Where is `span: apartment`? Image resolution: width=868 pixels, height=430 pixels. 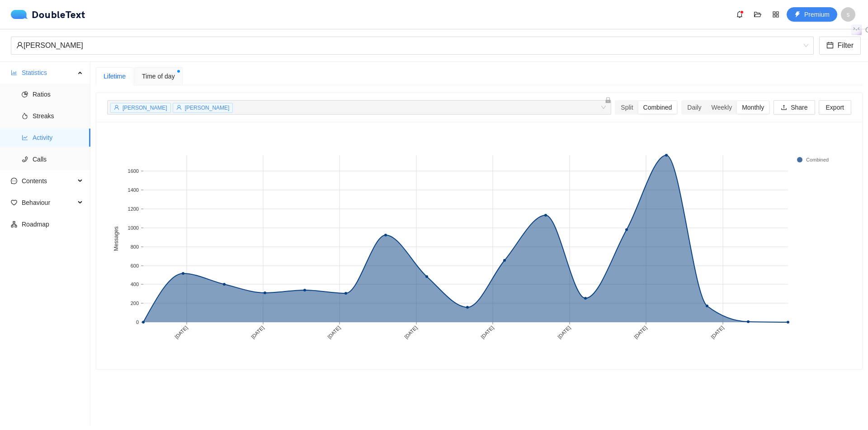 span: apartment is located at coordinates (14, 224).